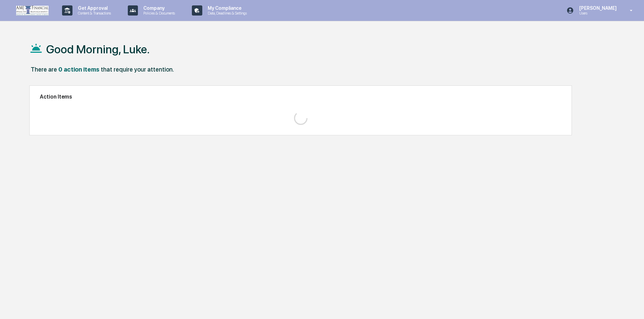 The width and height of the screenshot is (644, 319). Describe the element at coordinates (301, 96) in the screenshot. I see `h2: Action Items` at that location.